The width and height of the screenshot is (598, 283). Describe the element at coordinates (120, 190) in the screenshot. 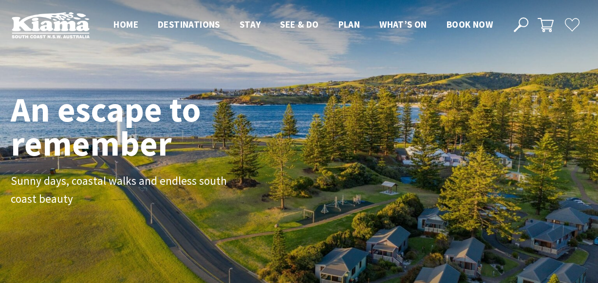

I see `p: Sunny days, coastal walks and endless south coast beauty` at that location.